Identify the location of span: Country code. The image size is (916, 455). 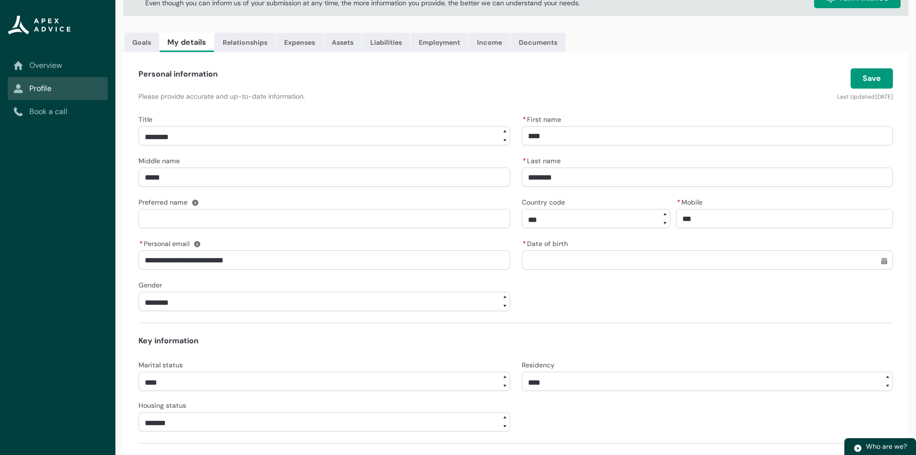
(544, 202).